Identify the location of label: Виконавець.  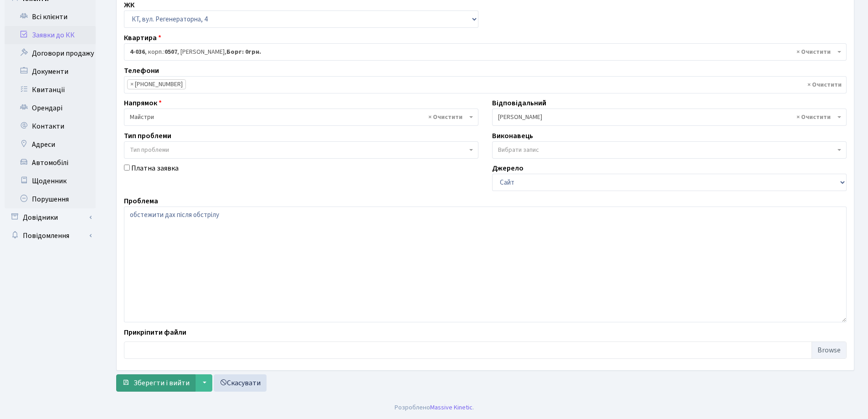
(513, 136).